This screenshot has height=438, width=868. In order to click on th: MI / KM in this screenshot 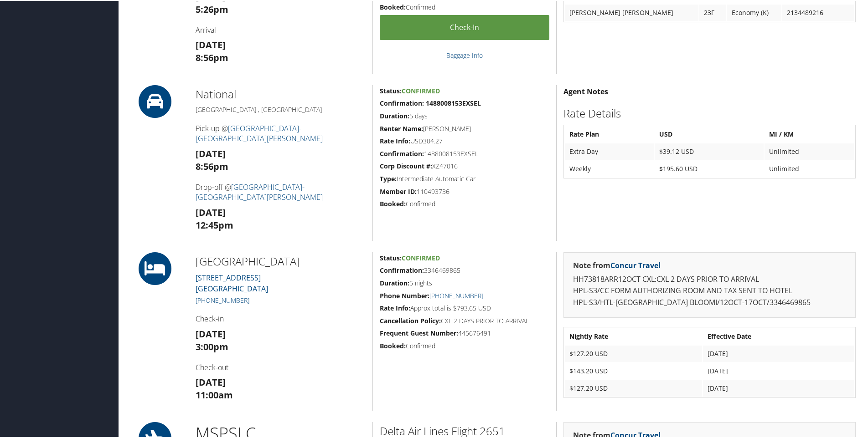, I will do `click(809, 134)`.